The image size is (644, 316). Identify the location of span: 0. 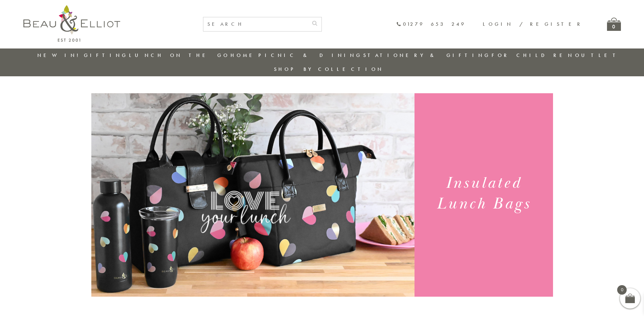
(622, 290).